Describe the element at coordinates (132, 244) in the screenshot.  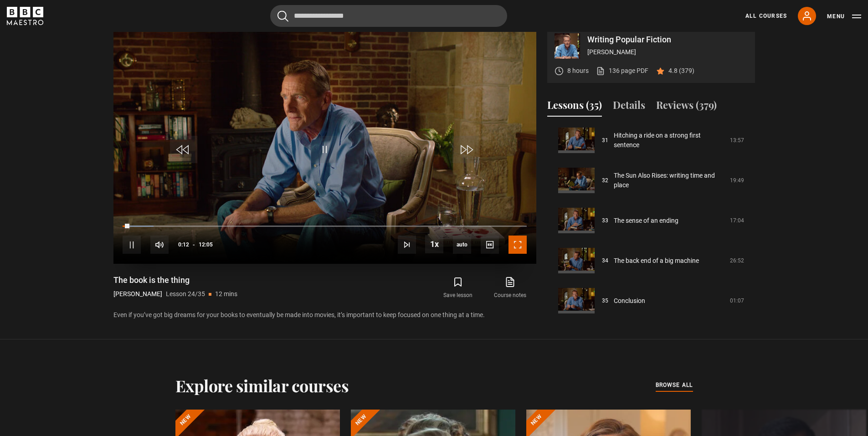
I see `button: Pause` at that location.